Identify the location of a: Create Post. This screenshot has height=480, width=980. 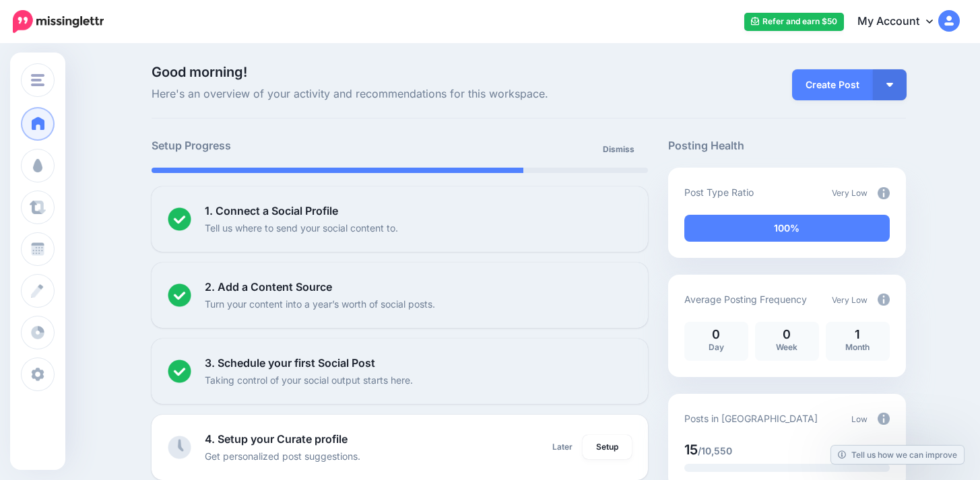
(833, 85).